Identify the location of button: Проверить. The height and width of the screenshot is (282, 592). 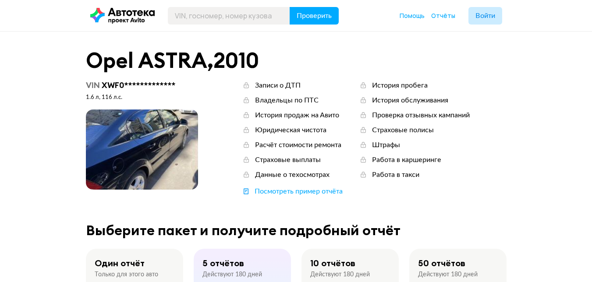
(314, 16).